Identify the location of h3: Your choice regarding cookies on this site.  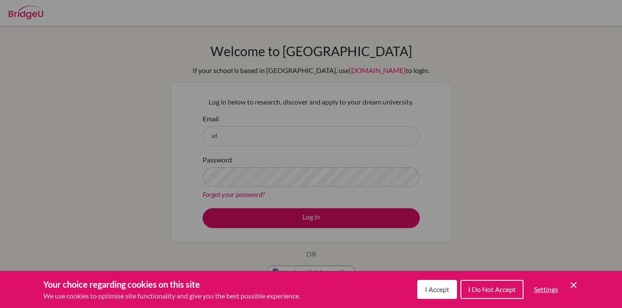
(172, 284).